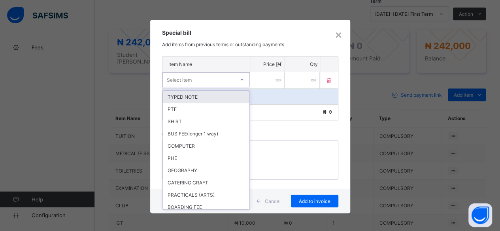  I want to click on div: BUS FEE(longer 1 way), so click(206, 134).